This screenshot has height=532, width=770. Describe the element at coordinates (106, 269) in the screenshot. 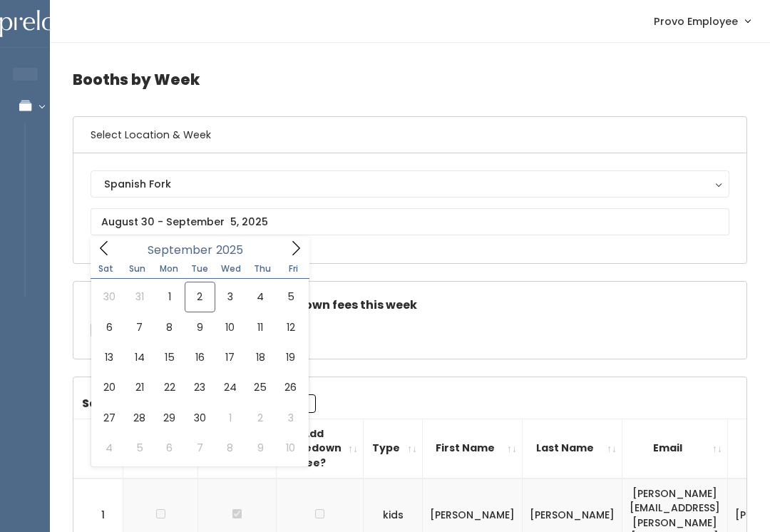

I see `span: Sat` at that location.